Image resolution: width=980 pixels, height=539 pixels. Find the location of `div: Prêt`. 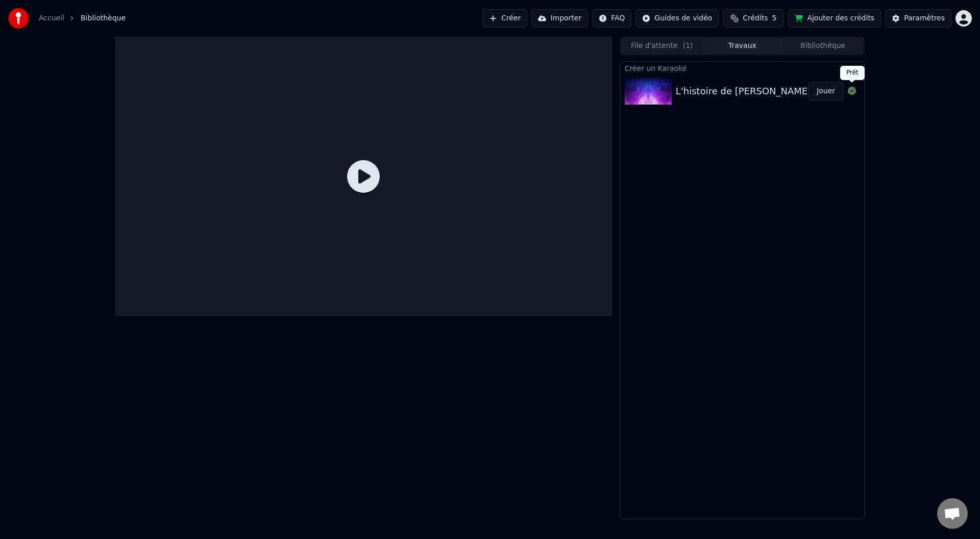

div: Prêt is located at coordinates (852, 73).